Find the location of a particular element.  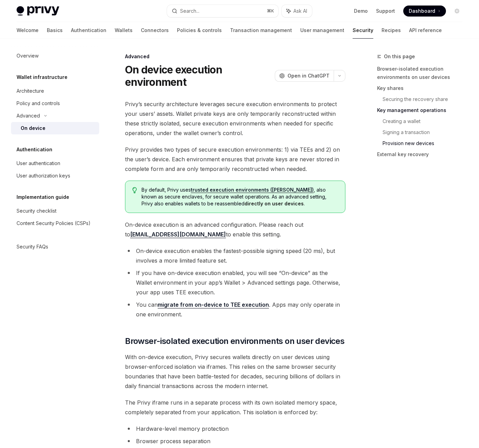

span: With on-device execution, Privy secures wallets directly on user devices using browser-enforced i... is located at coordinates (235, 371).